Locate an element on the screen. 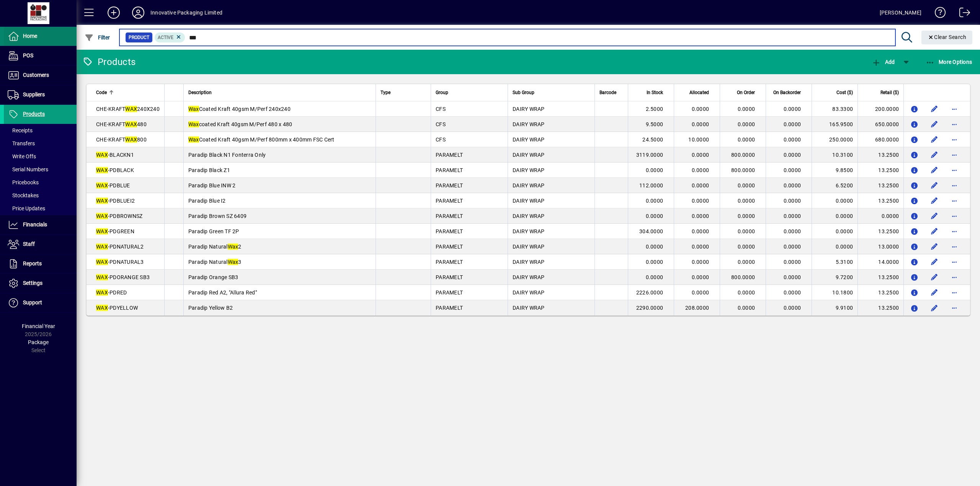  a: Price Updates is located at coordinates (40, 208).